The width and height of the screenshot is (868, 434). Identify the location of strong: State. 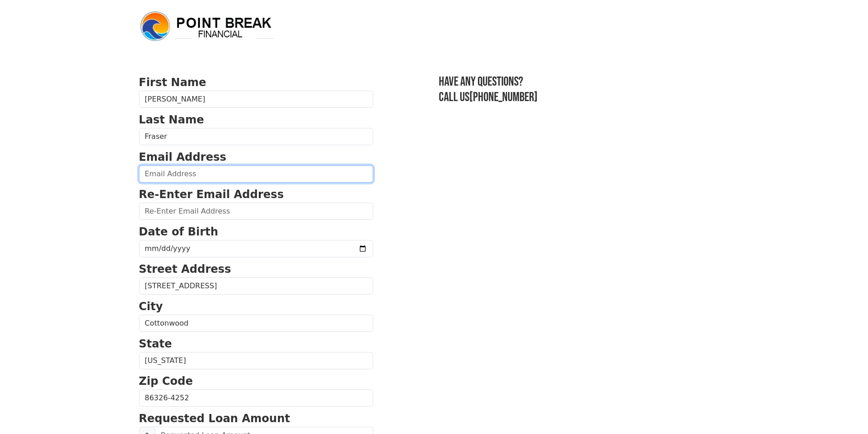
(155, 344).